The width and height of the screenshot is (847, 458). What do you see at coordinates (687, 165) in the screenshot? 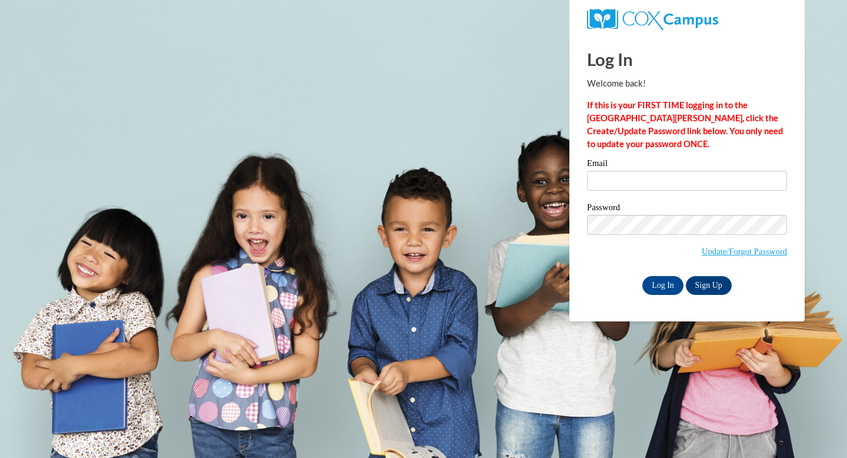
I see `label: Email` at bounding box center [687, 165].